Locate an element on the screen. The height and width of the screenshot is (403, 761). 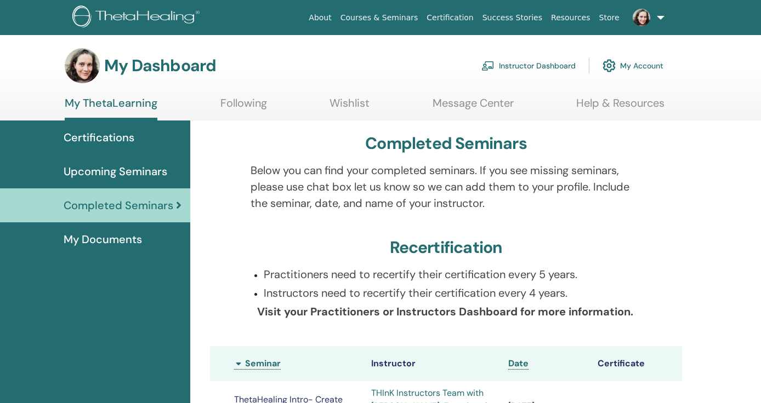
a: Help & Resources is located at coordinates (620, 107).